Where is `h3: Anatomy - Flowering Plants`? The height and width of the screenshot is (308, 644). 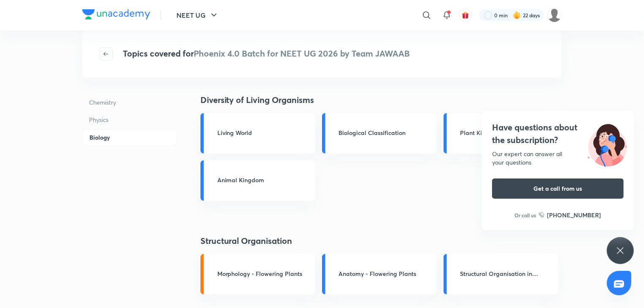 h3: Anatomy - Flowering Plants is located at coordinates (385, 274).